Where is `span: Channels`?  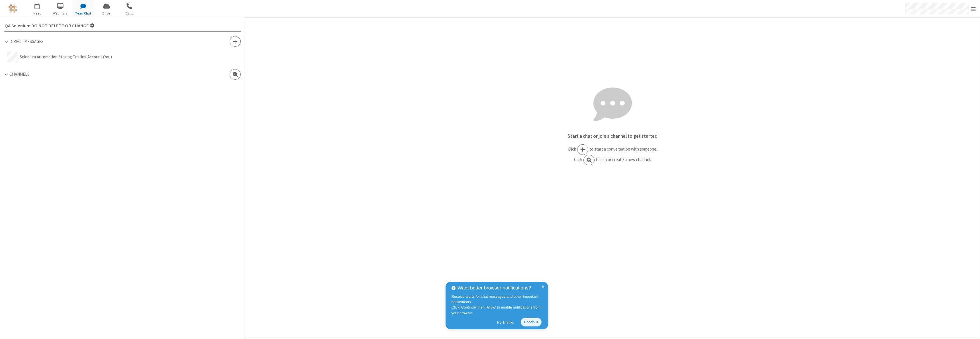 span: Channels is located at coordinates (20, 74).